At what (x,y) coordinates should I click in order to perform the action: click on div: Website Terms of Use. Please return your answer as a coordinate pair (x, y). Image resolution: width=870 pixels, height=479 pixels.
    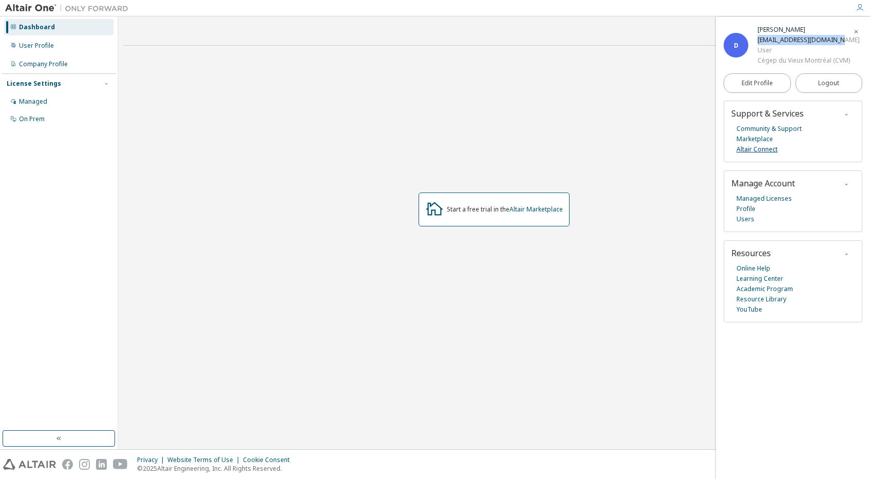
    Looking at the image, I should click on (205, 460).